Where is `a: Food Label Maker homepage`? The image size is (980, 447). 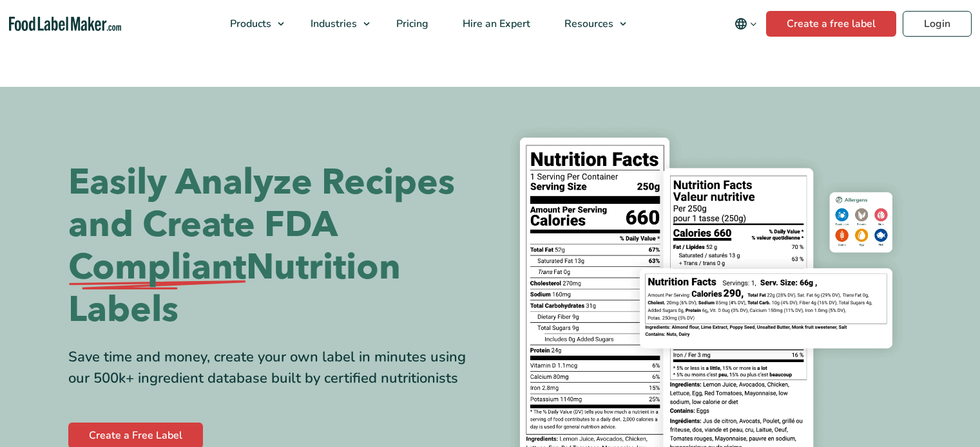 a: Food Label Maker homepage is located at coordinates (65, 24).